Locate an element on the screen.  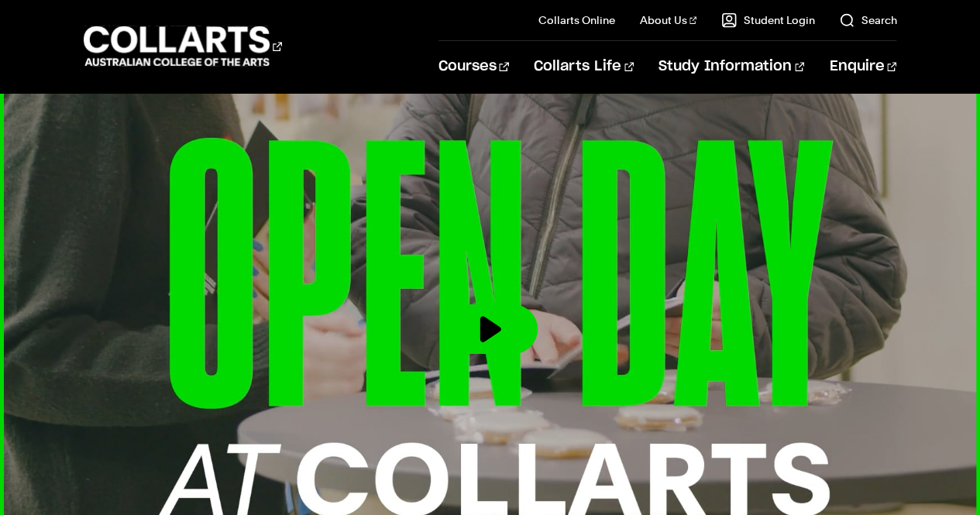
a: Search is located at coordinates (867, 20).